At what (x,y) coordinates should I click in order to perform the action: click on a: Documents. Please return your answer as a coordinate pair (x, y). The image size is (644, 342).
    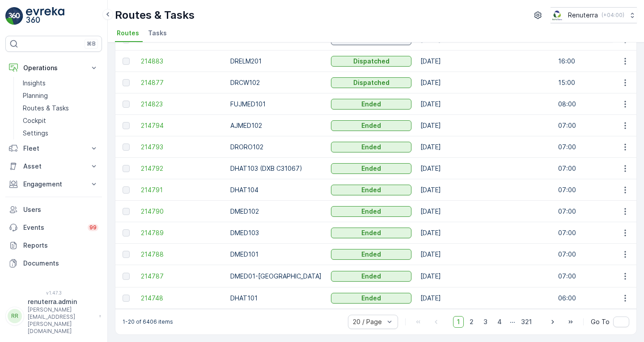
    Looking at the image, I should click on (54, 263).